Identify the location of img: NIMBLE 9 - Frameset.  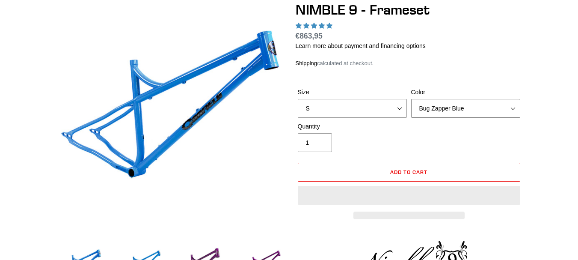
(169, 115).